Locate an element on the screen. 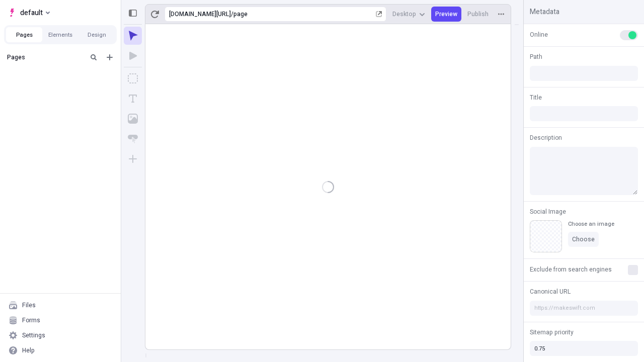 This screenshot has width=644, height=362. span: Sitemap priority is located at coordinates (551, 332).